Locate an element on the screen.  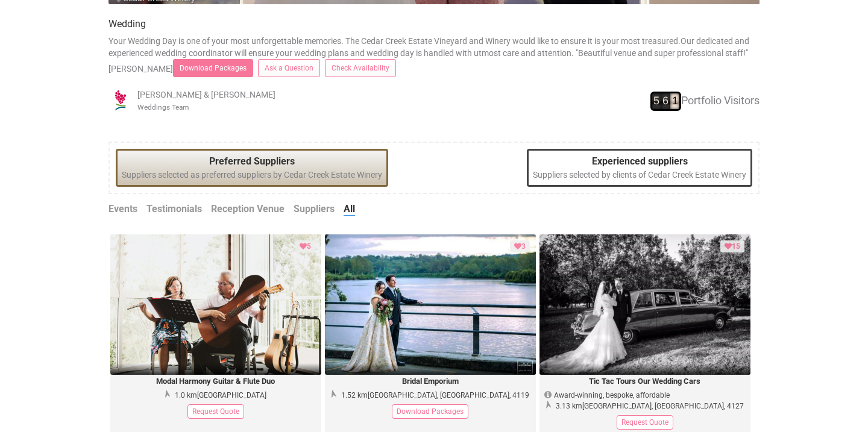
div: 1.0 km is located at coordinates (220, 396).